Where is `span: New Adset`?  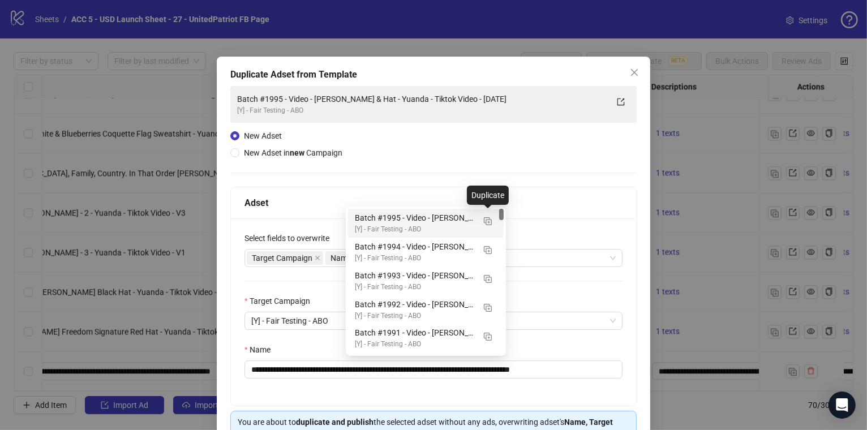
span: New Adset is located at coordinates (263, 136).